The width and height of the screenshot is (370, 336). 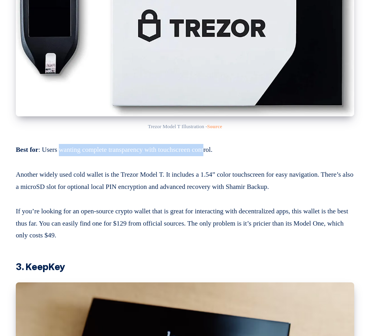 What do you see at coordinates (40, 267) in the screenshot?
I see `strong: 3. KeepKey` at bounding box center [40, 267].